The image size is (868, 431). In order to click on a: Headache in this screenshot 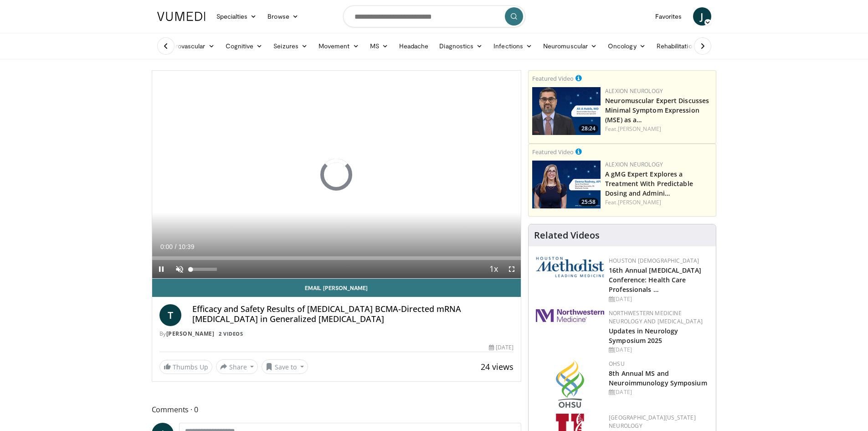, I will do `click(414, 46)`.